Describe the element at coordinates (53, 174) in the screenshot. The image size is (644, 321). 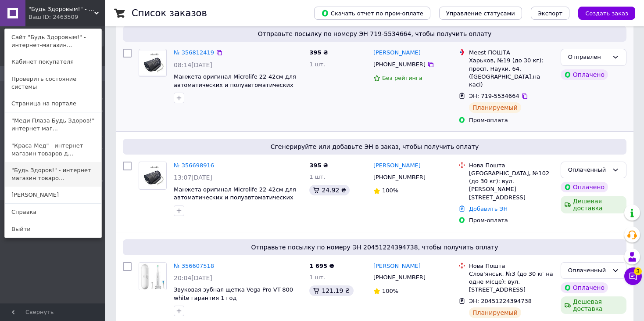
I see `a: "Будь Здоров!" - интернет магазин товаро...` at that location.